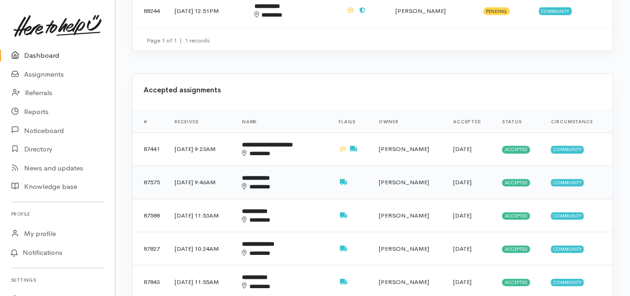  Describe the element at coordinates (182, 90) in the screenshot. I see `b: Accepted assignments` at that location.